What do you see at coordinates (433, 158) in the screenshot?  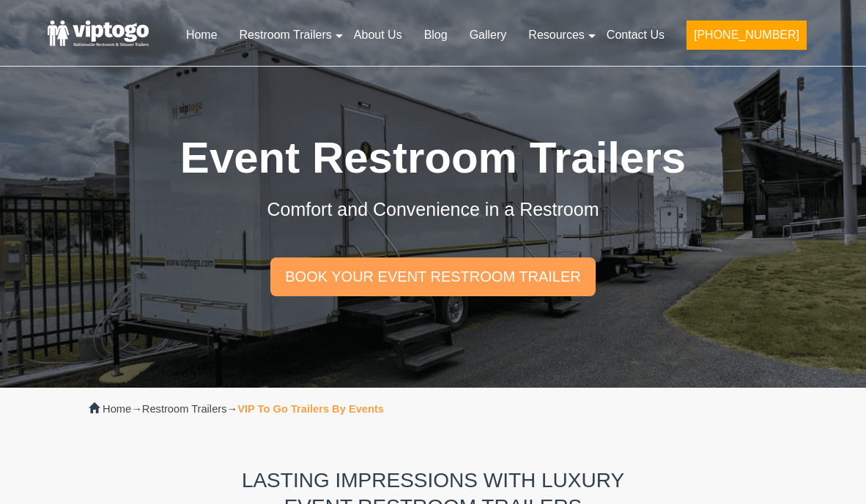 I see `span: Event Restroom Trailers` at bounding box center [433, 158].